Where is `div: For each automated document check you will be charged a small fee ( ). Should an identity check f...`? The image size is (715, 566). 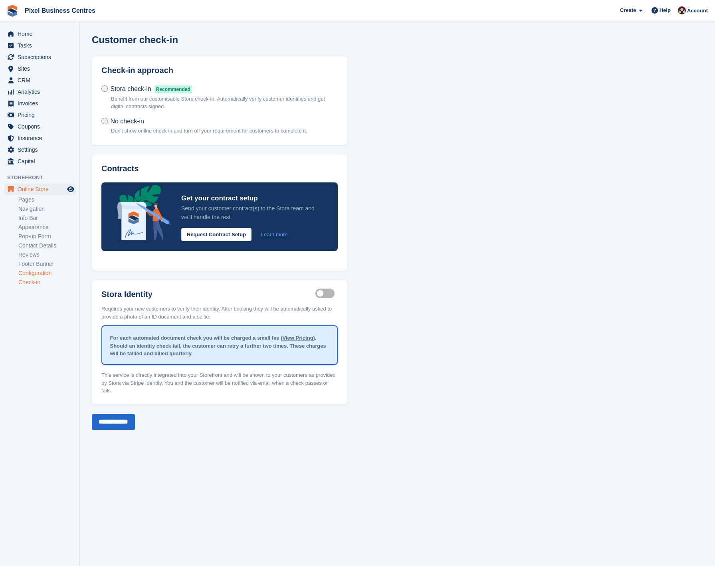 div: For each automated document check you will be charged a small fee ( ). Should an identity check f... is located at coordinates (220, 346).